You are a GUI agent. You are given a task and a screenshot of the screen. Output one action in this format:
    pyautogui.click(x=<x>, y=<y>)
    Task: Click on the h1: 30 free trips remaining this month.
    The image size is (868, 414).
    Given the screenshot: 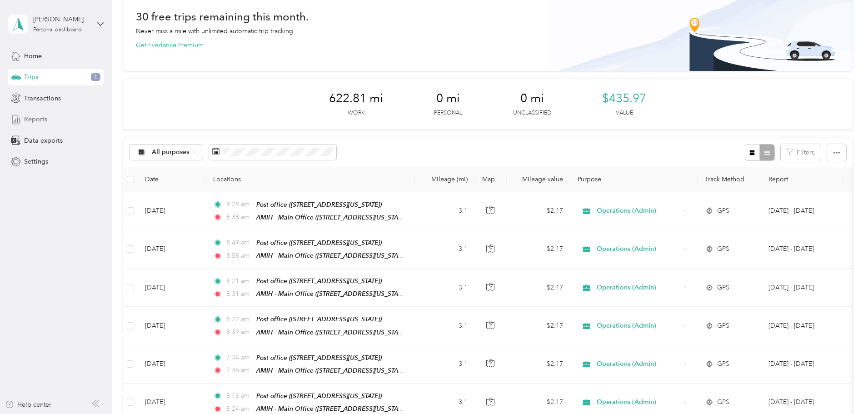 What is the action you would take?
    pyautogui.click(x=222, y=16)
    